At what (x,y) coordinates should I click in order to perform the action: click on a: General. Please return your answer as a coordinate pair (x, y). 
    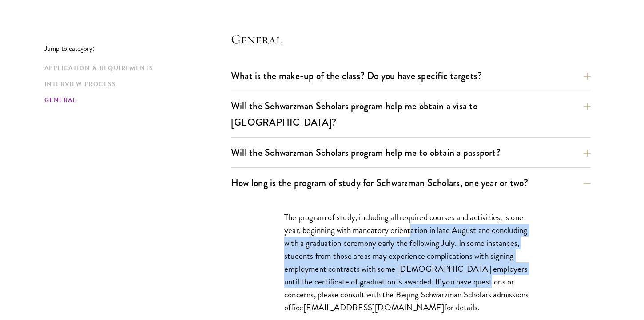
    Looking at the image, I should click on (135, 100).